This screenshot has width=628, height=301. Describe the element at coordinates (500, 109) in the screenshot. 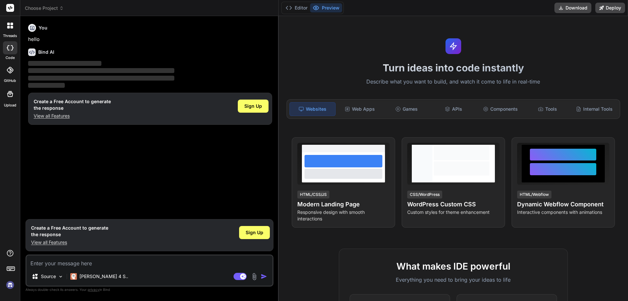

I see `div: Components` at that location.